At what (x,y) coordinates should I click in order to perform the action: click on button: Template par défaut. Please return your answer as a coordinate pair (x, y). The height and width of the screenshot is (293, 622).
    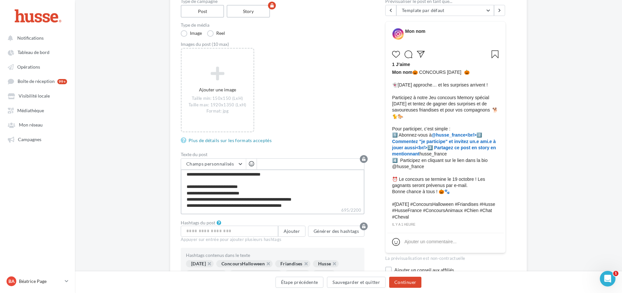
    Looking at the image, I should click on (445, 10).